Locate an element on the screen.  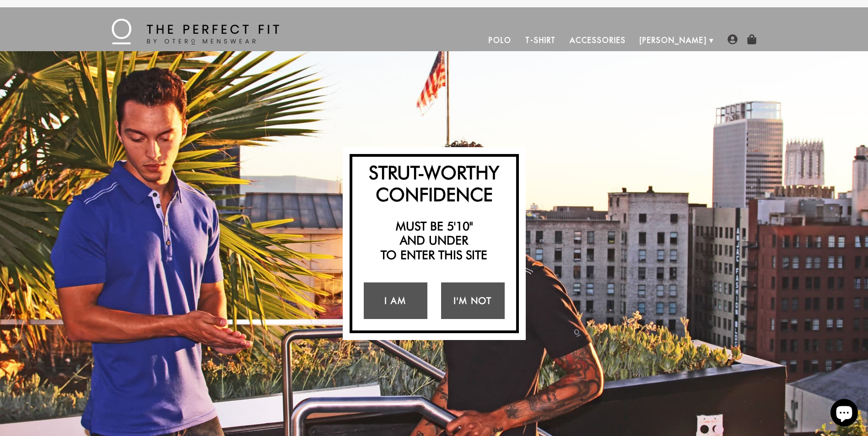
img: shopping-bag-icon.png is located at coordinates (752, 39).